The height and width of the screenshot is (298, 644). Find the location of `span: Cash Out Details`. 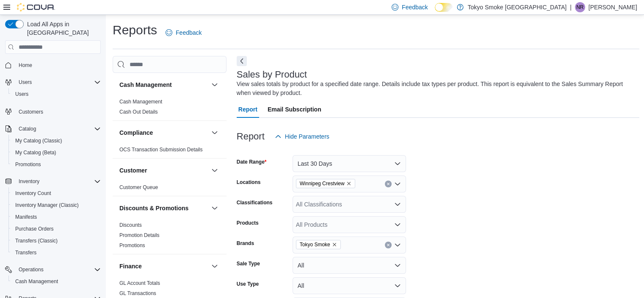

span: Cash Out Details is located at coordinates (139, 112).